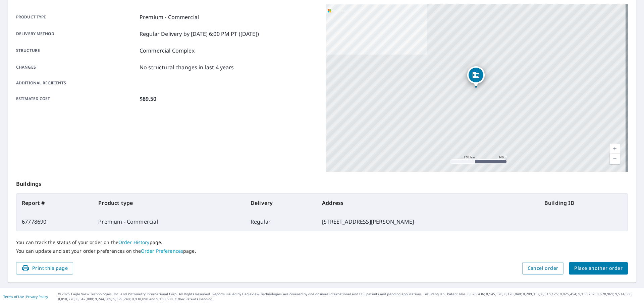 This screenshot has height=305, width=644. Describe the element at coordinates (55, 202) in the screenshot. I see `th: Report #` at that location.